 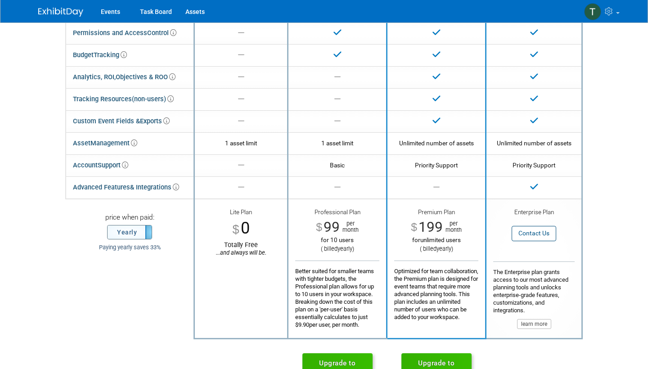 What do you see at coordinates (534, 233) in the screenshot?
I see `button: Contact Us` at bounding box center [534, 233].